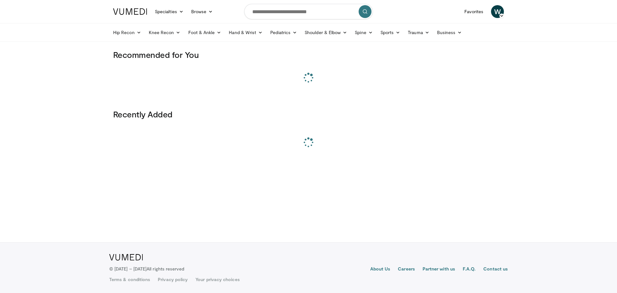 The image size is (617, 293). What do you see at coordinates (450, 32) in the screenshot?
I see `a: Business` at bounding box center [450, 32].